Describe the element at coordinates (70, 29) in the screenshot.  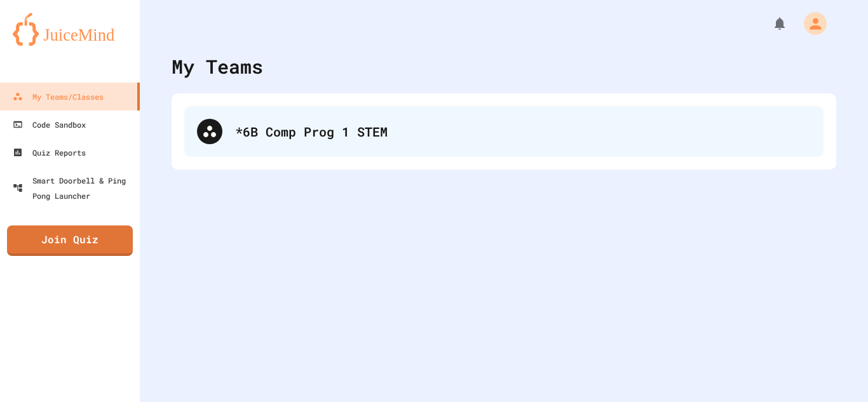
I see `img: logo-orange.svg` at that location.